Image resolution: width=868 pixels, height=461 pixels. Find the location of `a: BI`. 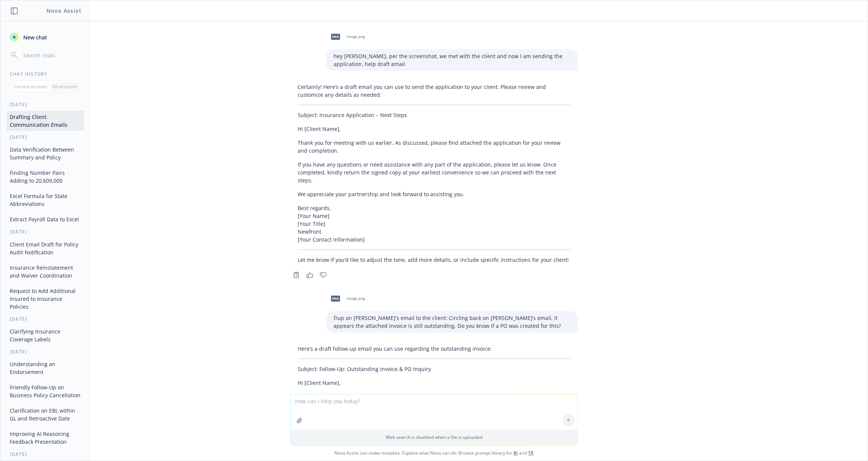

a: BI is located at coordinates (516, 453).